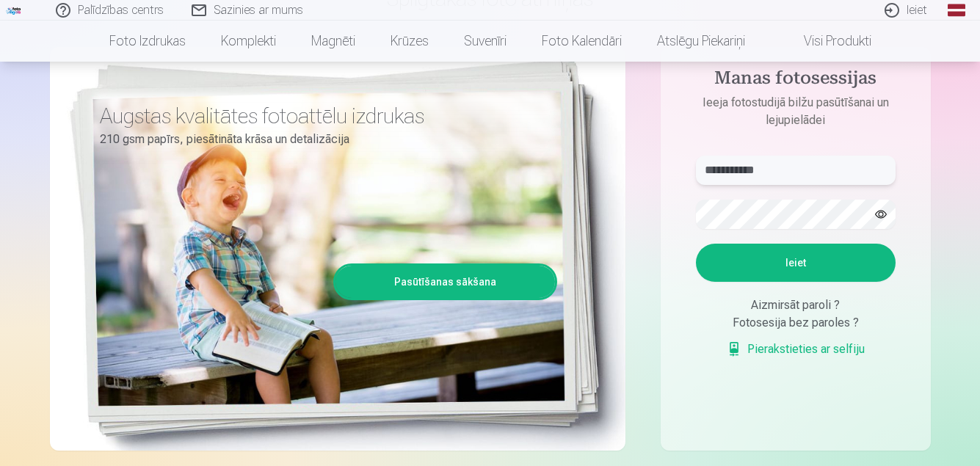 This screenshot has height=466, width=980. Describe the element at coordinates (795, 111) in the screenshot. I see `p: Ieeja fotostudijā bilžu pasūtīšanai un lejupielādei` at that location.